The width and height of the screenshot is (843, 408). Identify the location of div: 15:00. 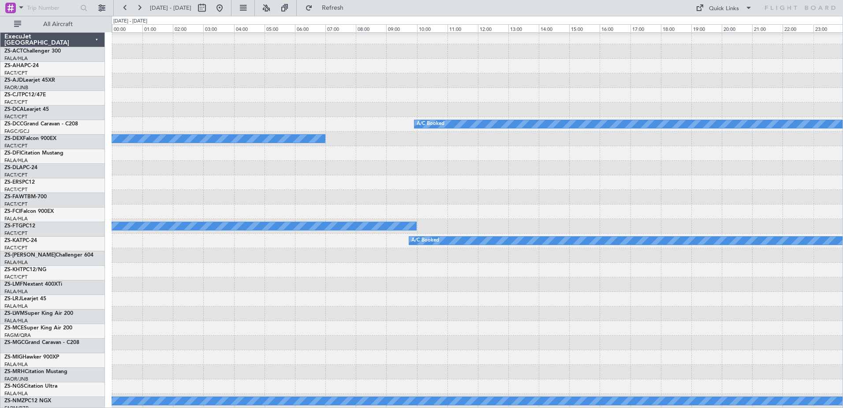
(584, 28).